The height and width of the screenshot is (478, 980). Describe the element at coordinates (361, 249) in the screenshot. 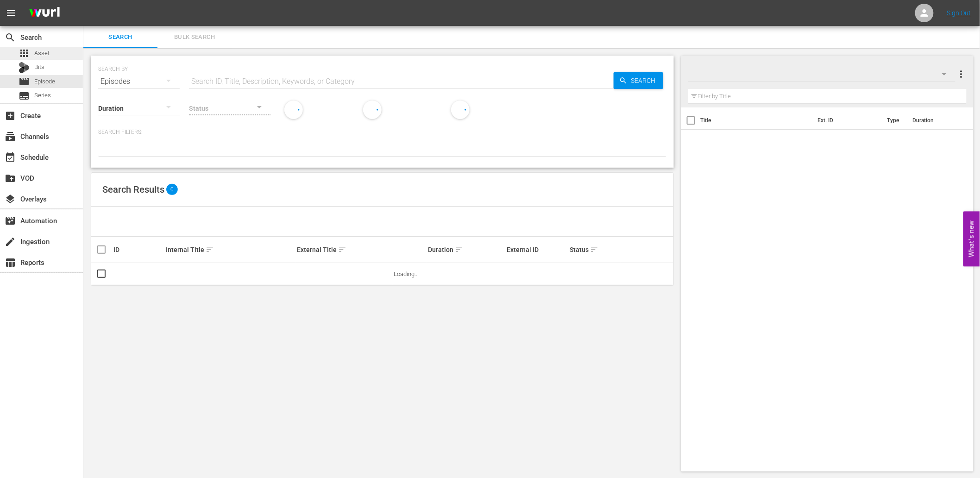

I see `div: External Title` at that location.